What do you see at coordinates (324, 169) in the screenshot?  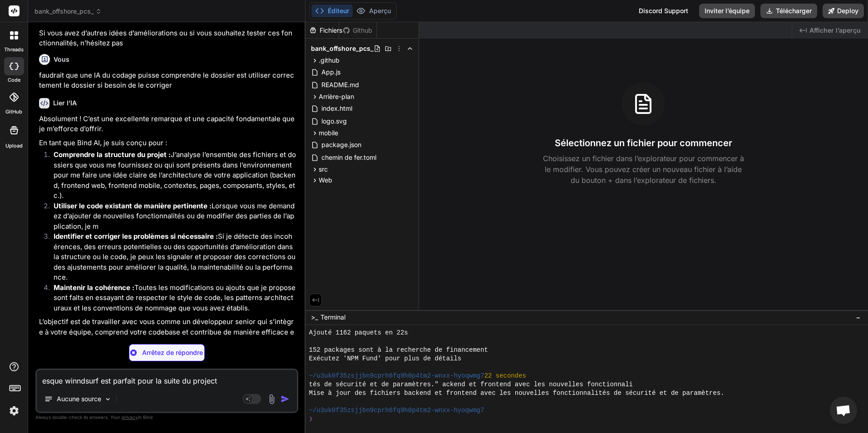 I see `span: src` at bounding box center [324, 169].